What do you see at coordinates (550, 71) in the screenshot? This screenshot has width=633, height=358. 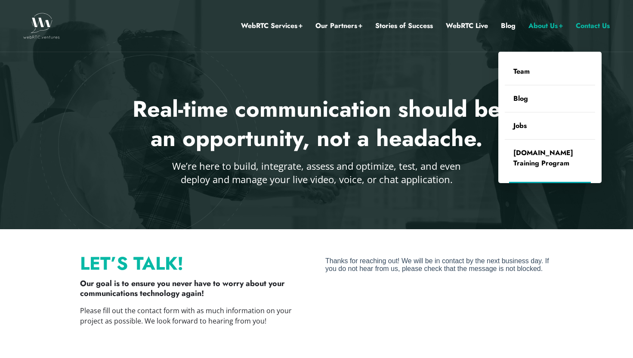 I see `a: Team` at bounding box center [550, 71].